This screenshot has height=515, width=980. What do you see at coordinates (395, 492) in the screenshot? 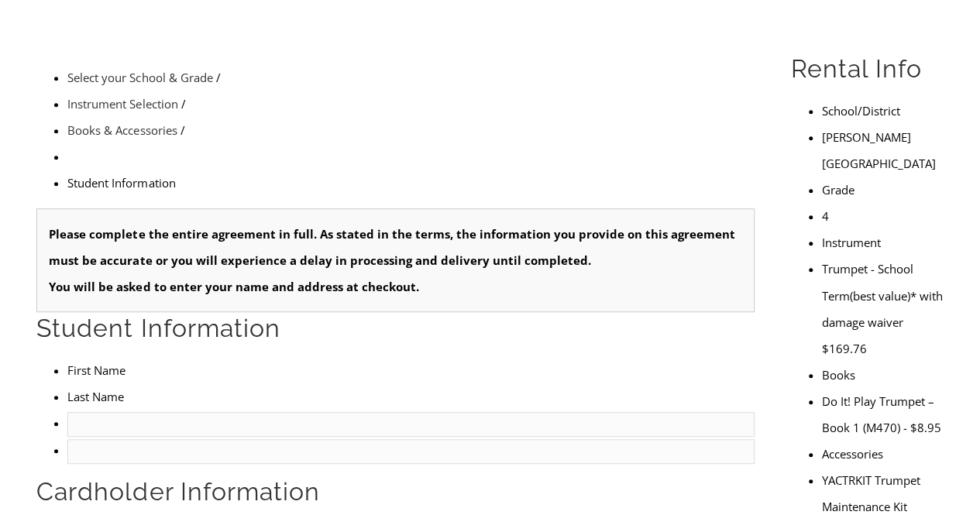
I see `h2: Cardholder Information` at bounding box center [395, 492].